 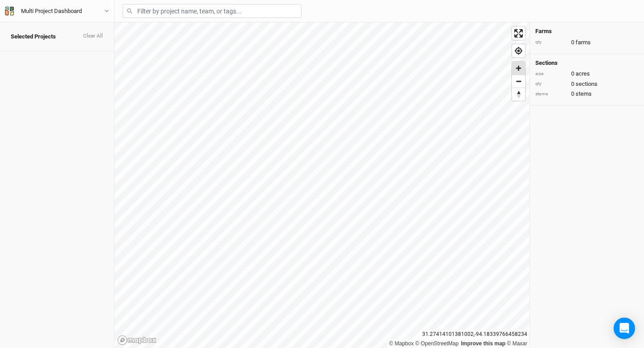 What do you see at coordinates (518, 33) in the screenshot?
I see `button: Enter fullscreen` at bounding box center [518, 33].